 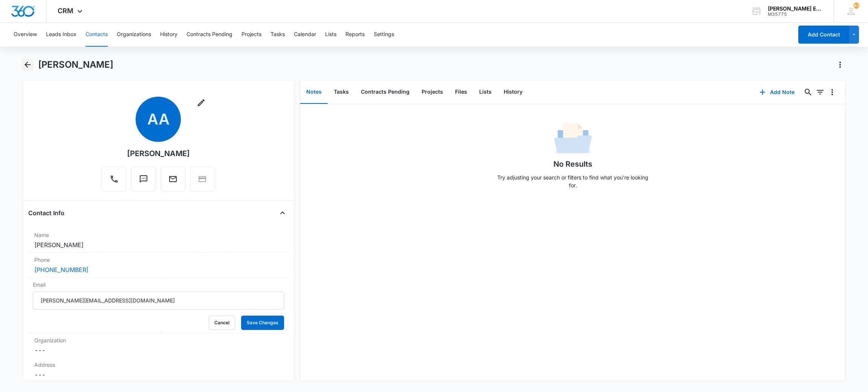 What do you see at coordinates (795, 8) in the screenshot?
I see `div: account name` at bounding box center [795, 8].